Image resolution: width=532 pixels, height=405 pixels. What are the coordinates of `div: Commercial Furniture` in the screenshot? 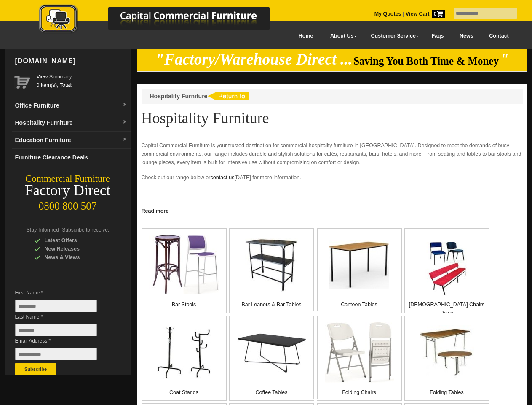 It's located at (68, 179).